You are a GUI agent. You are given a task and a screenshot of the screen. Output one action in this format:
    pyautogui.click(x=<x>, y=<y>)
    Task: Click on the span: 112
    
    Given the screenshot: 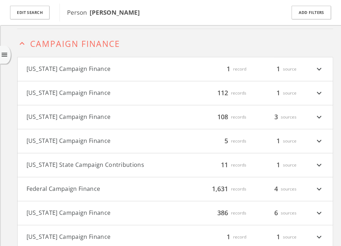 What is the action you would take?
    pyautogui.click(x=223, y=93)
    